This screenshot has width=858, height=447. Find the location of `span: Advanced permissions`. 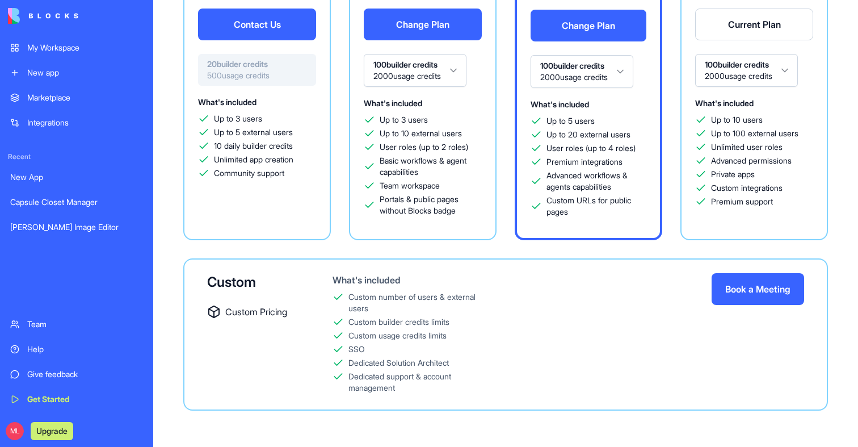

span: Advanced permissions is located at coordinates (752, 161).